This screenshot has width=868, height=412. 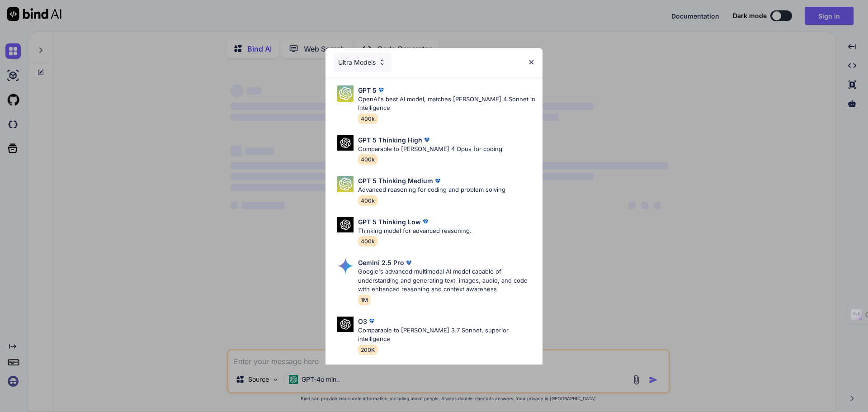 I want to click on p: Google's advanced multimodal AI model capable of understanding and generating text, images, audio..., so click(x=447, y=280).